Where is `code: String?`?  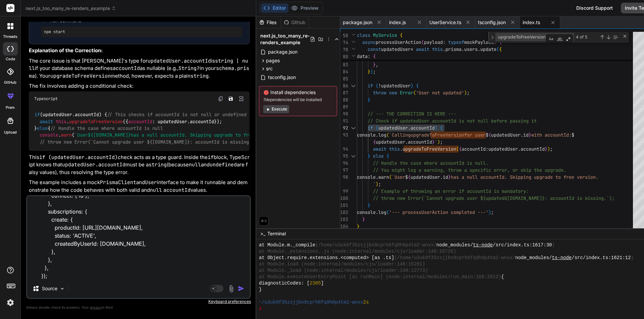
code: String? is located at coordinates (189, 68).